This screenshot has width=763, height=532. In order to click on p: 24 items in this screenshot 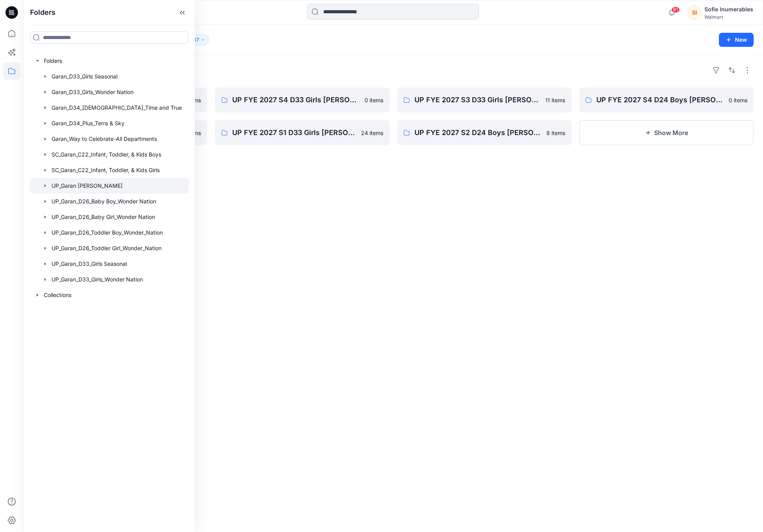, I will do `click(372, 133)`.